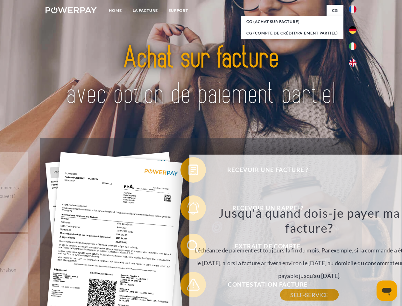 This screenshot has width=402, height=306. Describe the element at coordinates (263, 170) in the screenshot. I see `button: Recevoir une facture ?` at that location.